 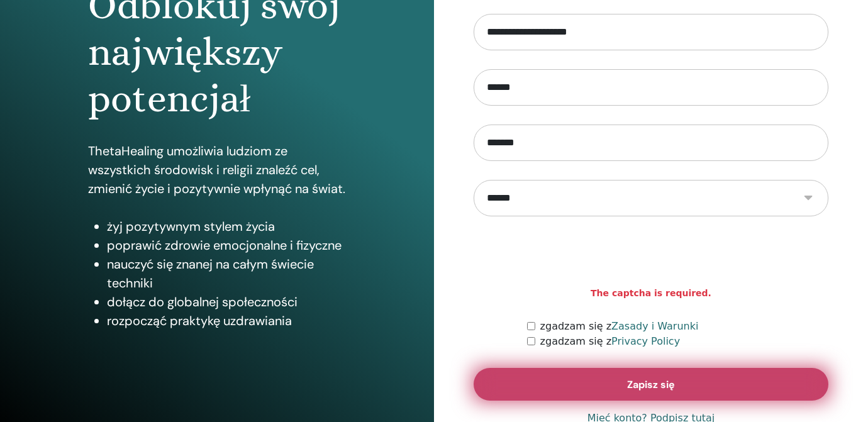 What do you see at coordinates (655, 325) in the screenshot?
I see `a: Zasady i Warunki` at bounding box center [655, 325].